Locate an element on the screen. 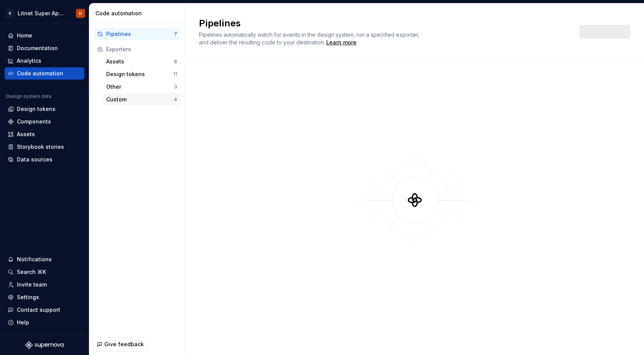  a: Documentation is located at coordinates (44, 48).